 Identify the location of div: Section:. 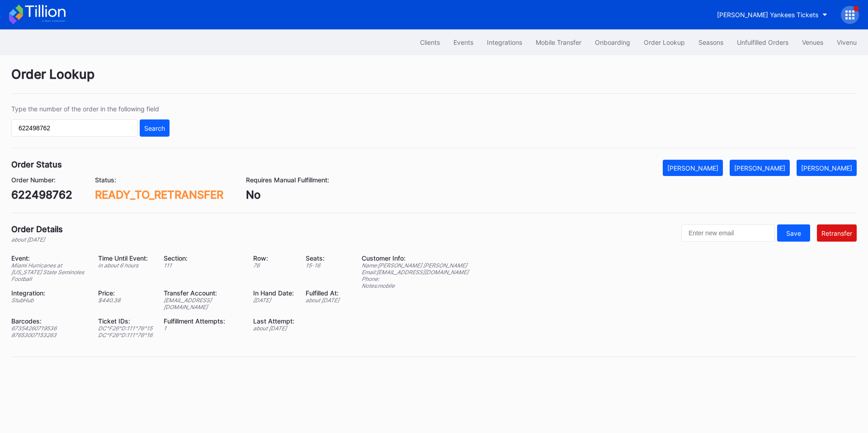
(202, 258).